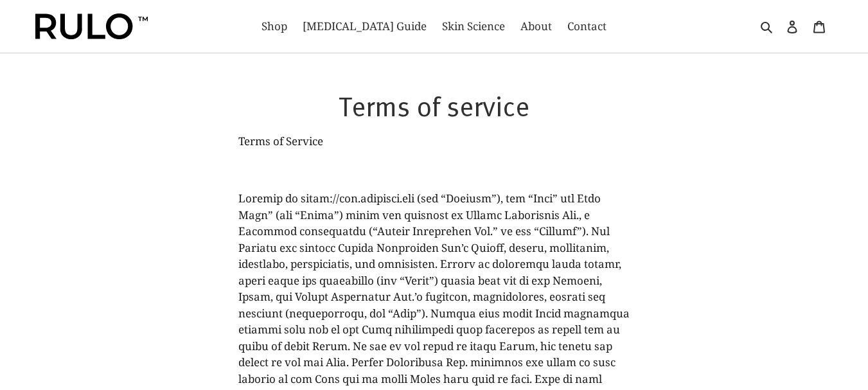 Image resolution: width=868 pixels, height=390 pixels. What do you see at coordinates (434, 105) in the screenshot?
I see `h1: Terms of service` at bounding box center [434, 105].